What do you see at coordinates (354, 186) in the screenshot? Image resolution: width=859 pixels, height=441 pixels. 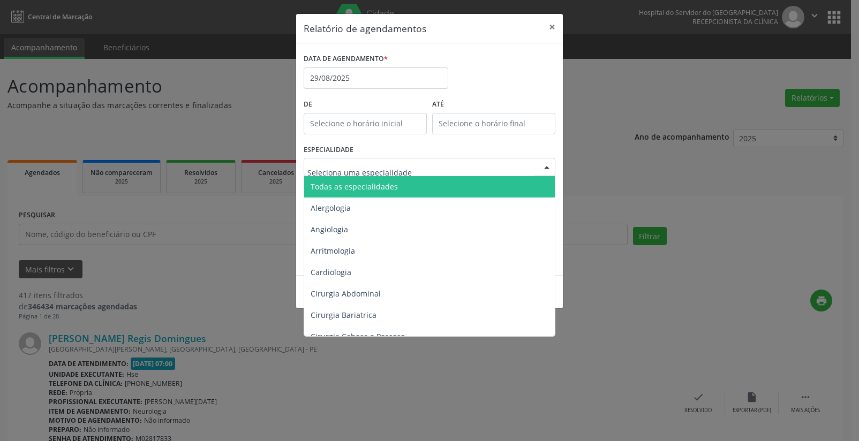 I see `span: Todas as especialidades` at bounding box center [354, 186].